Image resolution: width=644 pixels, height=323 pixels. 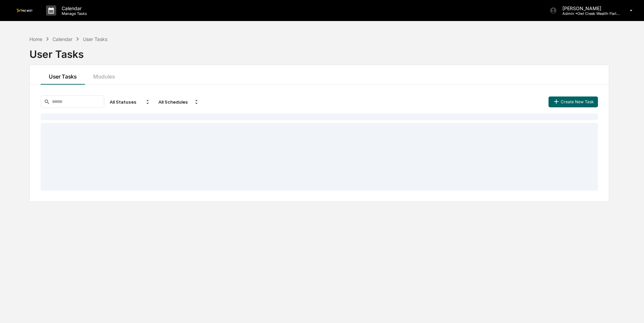 What do you see at coordinates (62, 75) in the screenshot?
I see `button: User Tasks` at bounding box center [62, 75].